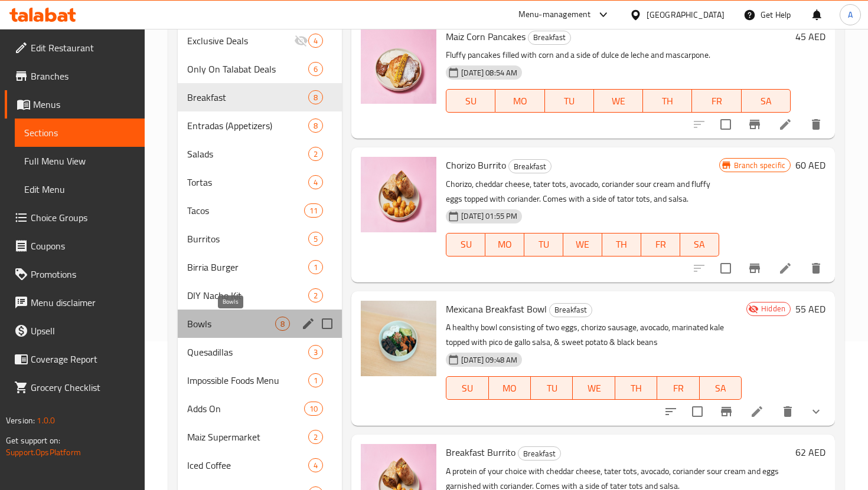 The height and width of the screenshot is (490, 868). What do you see at coordinates (82, 275) in the screenshot?
I see `span: Promotions` at bounding box center [82, 275].